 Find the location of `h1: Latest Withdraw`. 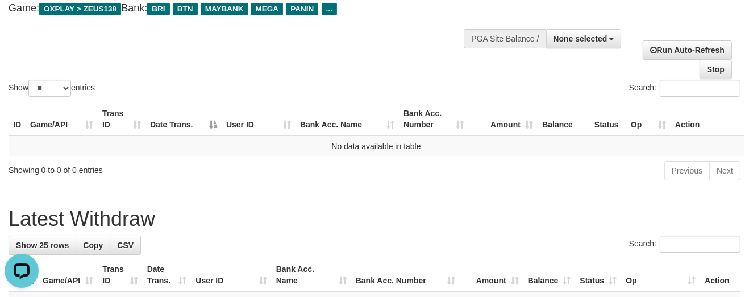

h1: Latest Withdraw is located at coordinates (374, 219).